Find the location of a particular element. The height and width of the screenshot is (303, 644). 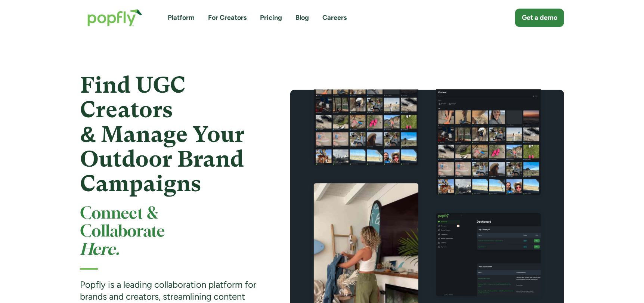

a: home is located at coordinates (115, 18).